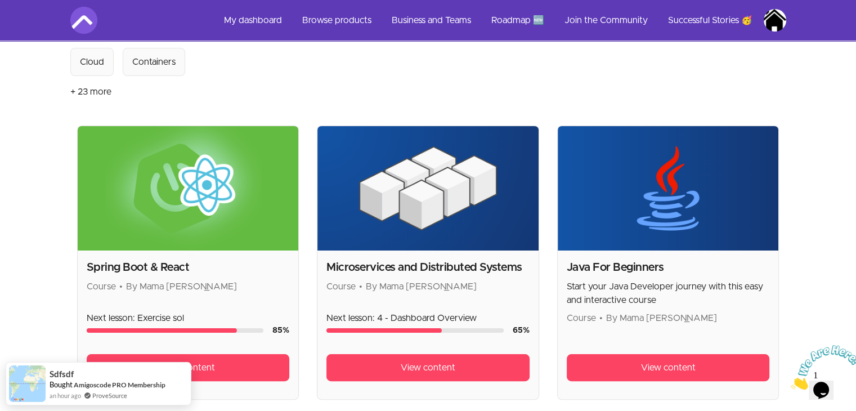  I want to click on p: Next lesson: Exercise sol, so click(188, 318).